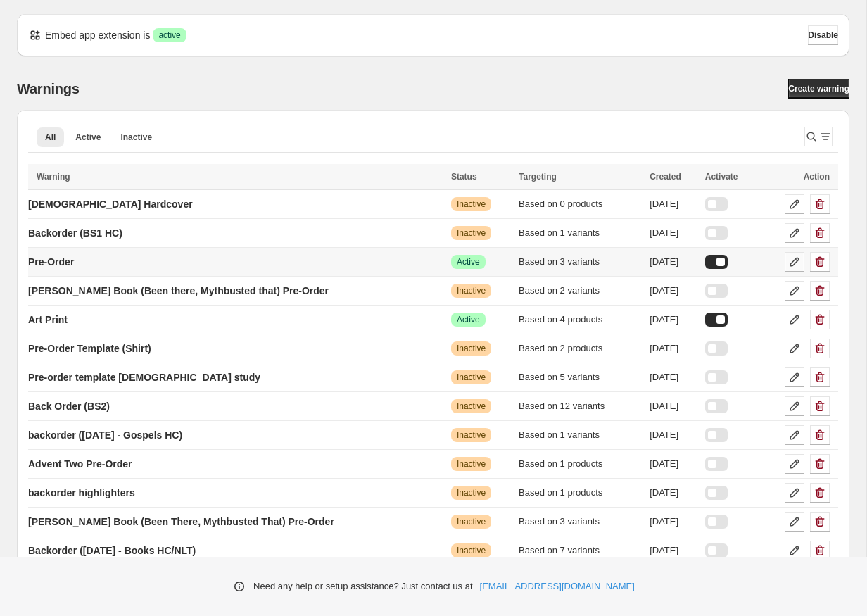 The height and width of the screenshot is (616, 867). Describe the element at coordinates (89, 349) in the screenshot. I see `p: Pre-Order Template (Shirt)` at that location.